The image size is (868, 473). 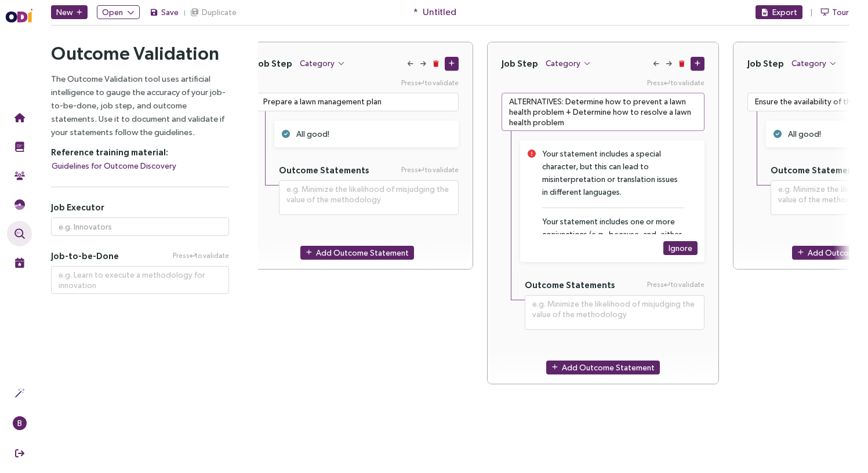 I want to click on button: Actions, so click(x=19, y=393).